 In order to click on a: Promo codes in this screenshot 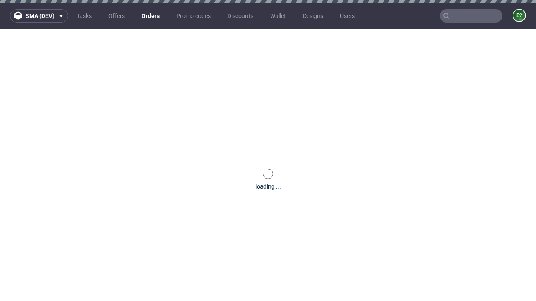, I will do `click(193, 16)`.